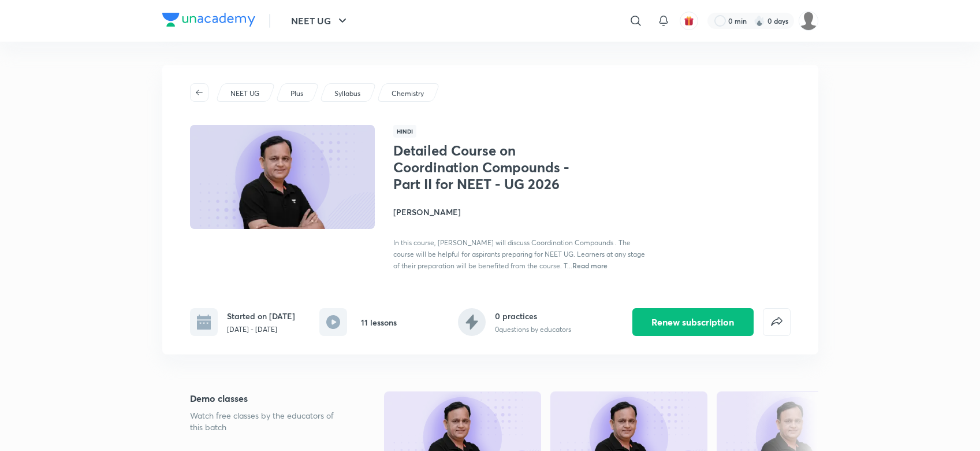  What do you see at coordinates (379, 322) in the screenshot?
I see `h6: 11 lessons` at bounding box center [379, 322].